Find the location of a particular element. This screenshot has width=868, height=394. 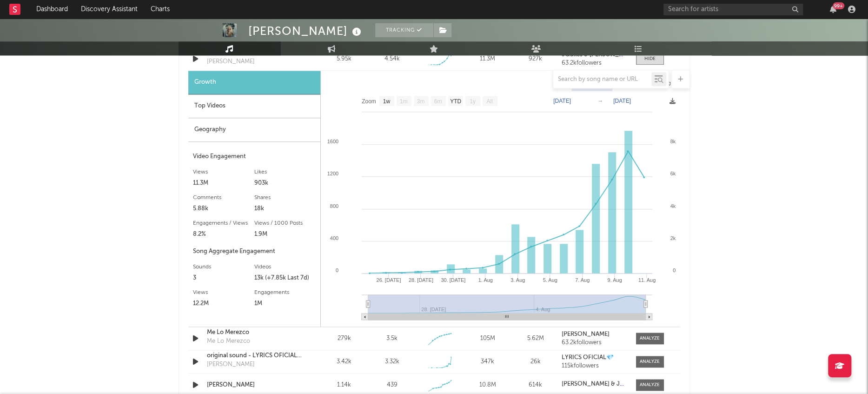

text: 3m is located at coordinates (420, 102).